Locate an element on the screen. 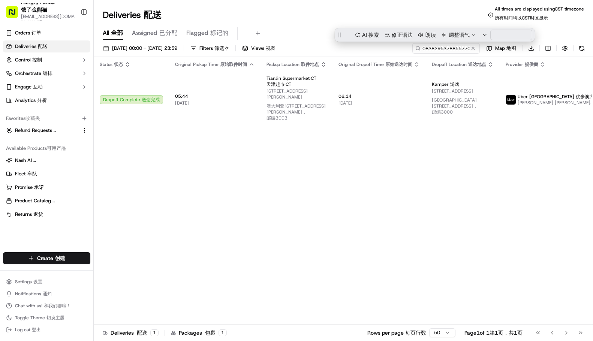  button: Views 视图 is located at coordinates (259, 48).